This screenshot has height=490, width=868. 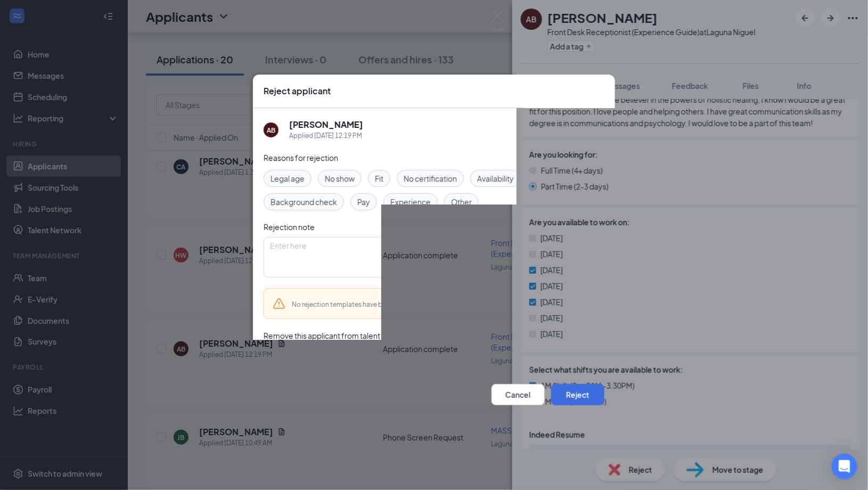 I want to click on button: Reject, so click(x=577, y=395).